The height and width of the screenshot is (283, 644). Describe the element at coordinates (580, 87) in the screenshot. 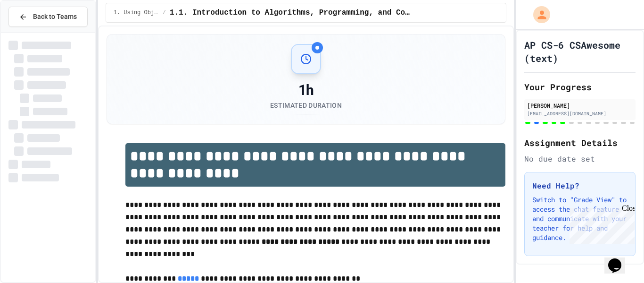

I see `h2: Your Progress` at that location.